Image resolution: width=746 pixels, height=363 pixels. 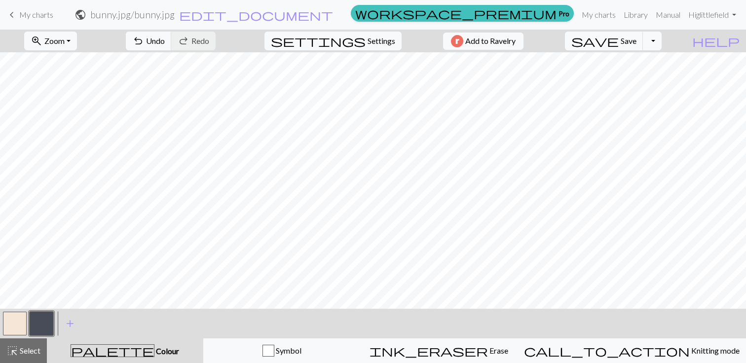 What do you see at coordinates (438, 351) in the screenshot?
I see `button: Erase` at bounding box center [438, 351].